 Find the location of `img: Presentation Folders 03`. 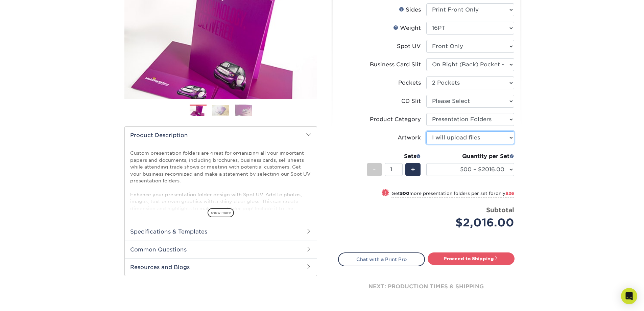

img: Presentation Folders 03 is located at coordinates (243, 110).